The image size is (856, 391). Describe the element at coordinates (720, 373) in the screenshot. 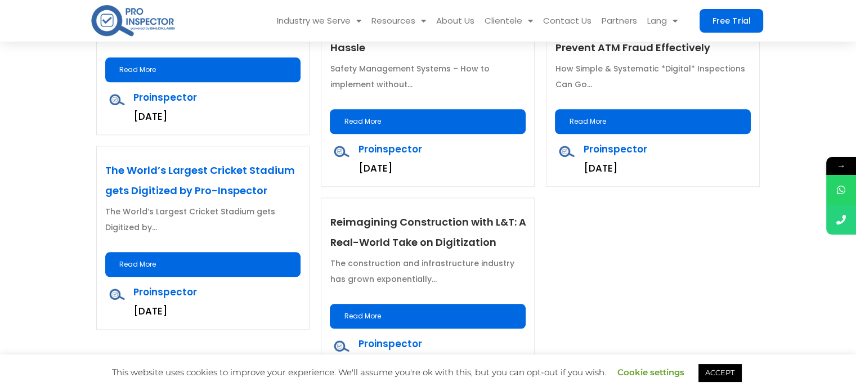

I see `a: ACCEPT` at that location.